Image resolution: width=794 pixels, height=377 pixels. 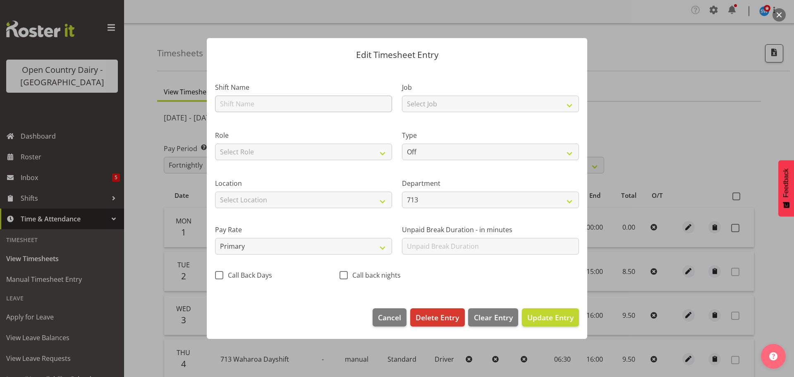 What do you see at coordinates (248, 275) in the screenshot?
I see `span: Call Back Days` at bounding box center [248, 275].